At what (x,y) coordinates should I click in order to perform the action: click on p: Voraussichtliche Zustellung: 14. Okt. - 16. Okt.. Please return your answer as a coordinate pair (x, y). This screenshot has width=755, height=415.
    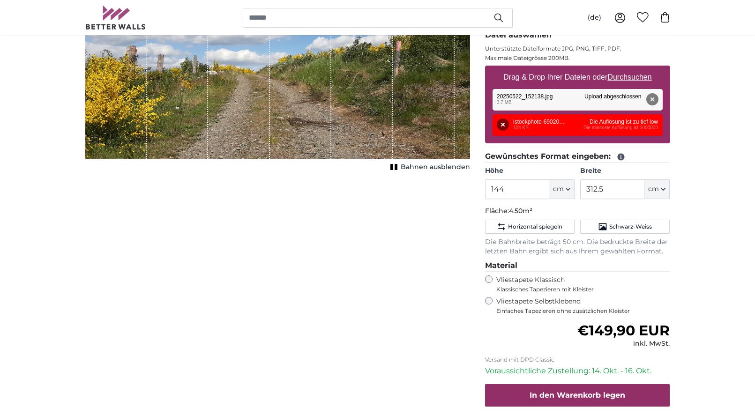
    Looking at the image, I should click on (578, 371).